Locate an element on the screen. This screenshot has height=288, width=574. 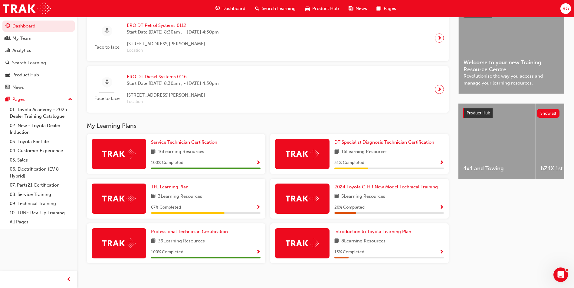
div: Product Hub is located at coordinates (26, 75).